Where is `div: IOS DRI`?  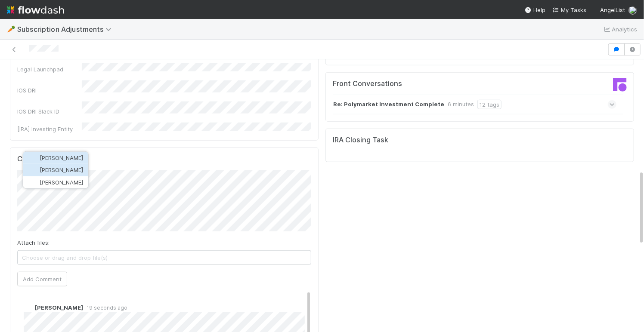
div: IOS DRI is located at coordinates (49, 91).